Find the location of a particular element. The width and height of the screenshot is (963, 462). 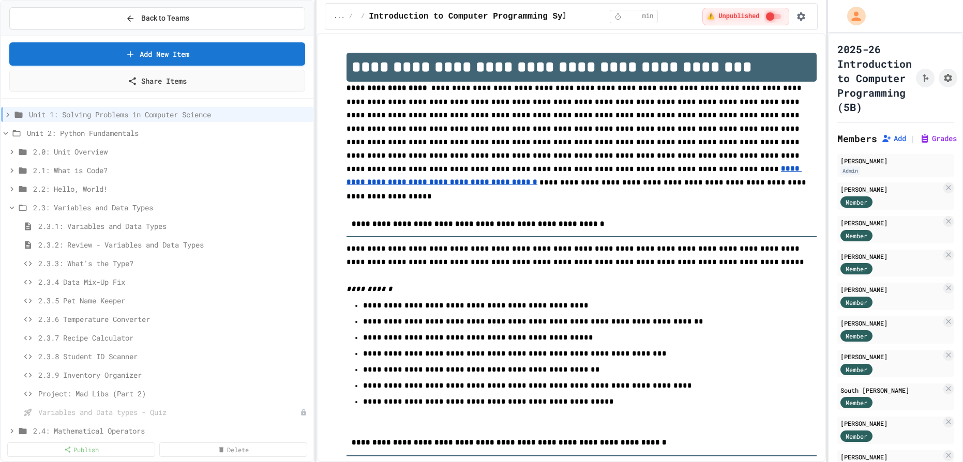

span: 2.3.6 Temperature Converter is located at coordinates (174, 319).